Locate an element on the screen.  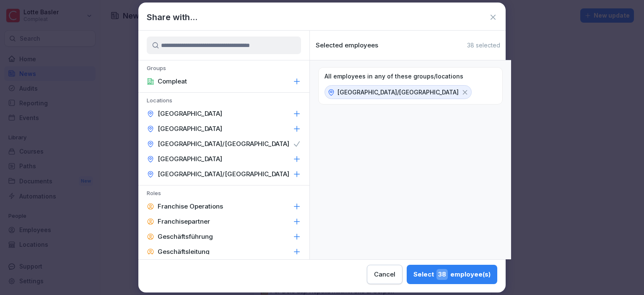
p: Roles is located at coordinates (224, 194).